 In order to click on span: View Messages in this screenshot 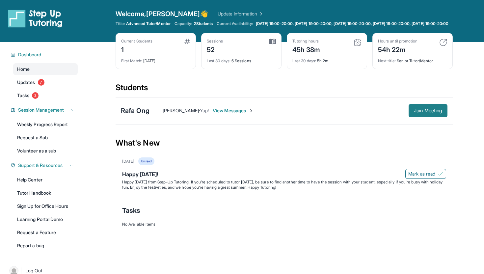, I will do `click(233, 111)`.